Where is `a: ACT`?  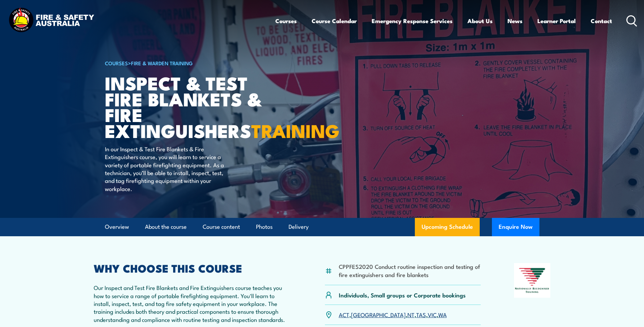
a: ACT is located at coordinates (344, 314).